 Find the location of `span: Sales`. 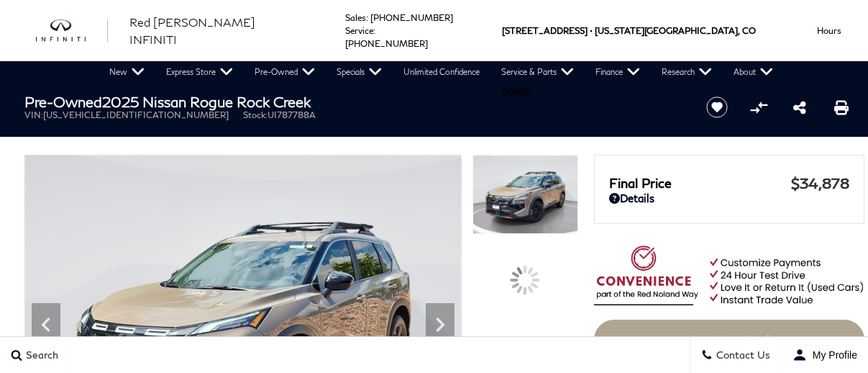

span: Sales is located at coordinates (355, 17).